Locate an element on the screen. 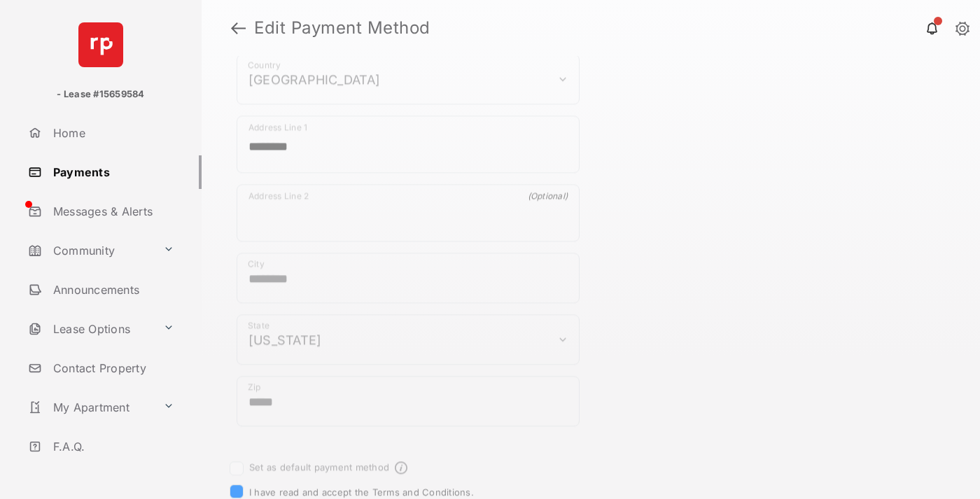 Image resolution: width=980 pixels, height=499 pixels. p: - Lease #15659584 is located at coordinates (100, 94).